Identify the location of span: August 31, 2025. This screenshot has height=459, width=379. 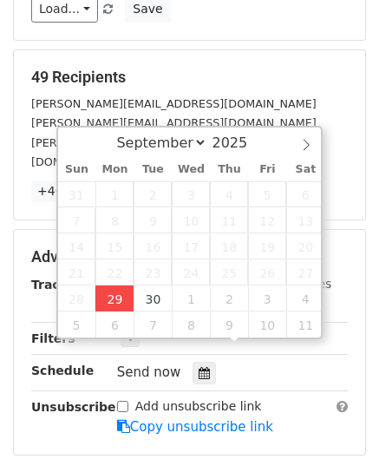
(77, 194).